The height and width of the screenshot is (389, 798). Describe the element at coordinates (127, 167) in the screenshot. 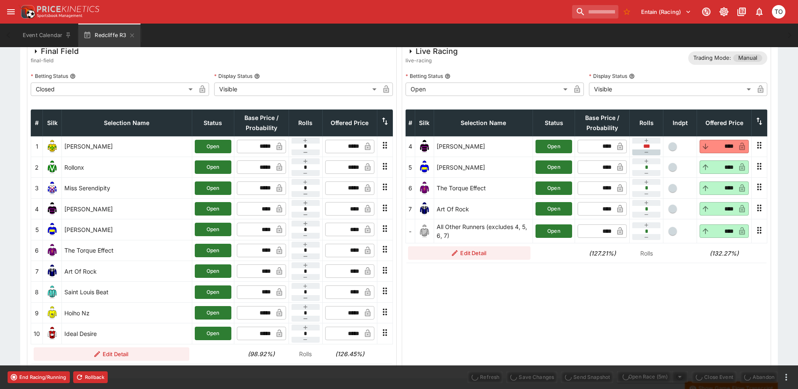

I see `td: Rollonx` at that location.